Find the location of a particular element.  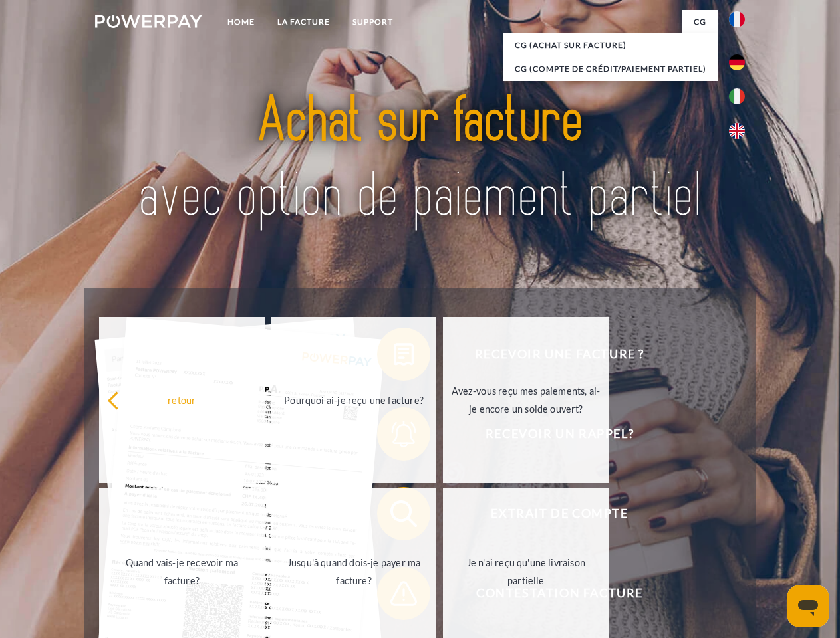

div: Je n'ai reçu qu'une livraison partielle is located at coordinates (525, 571).